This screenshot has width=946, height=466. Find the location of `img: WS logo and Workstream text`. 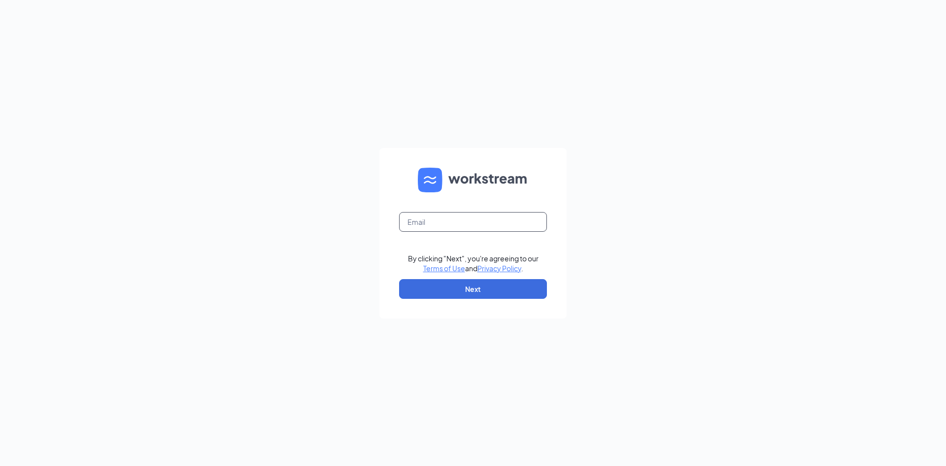

img: WS logo and Workstream text is located at coordinates (473, 180).